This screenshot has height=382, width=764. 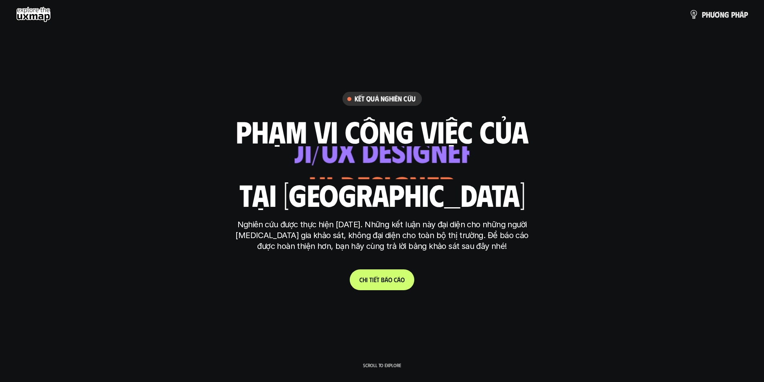 I want to click on span: n, so click(x=722, y=14).